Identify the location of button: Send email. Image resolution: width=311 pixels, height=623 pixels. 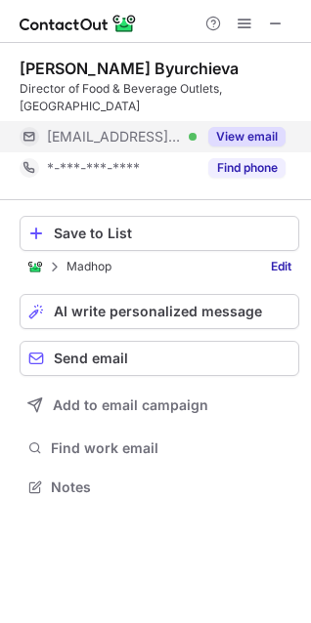
(159, 358).